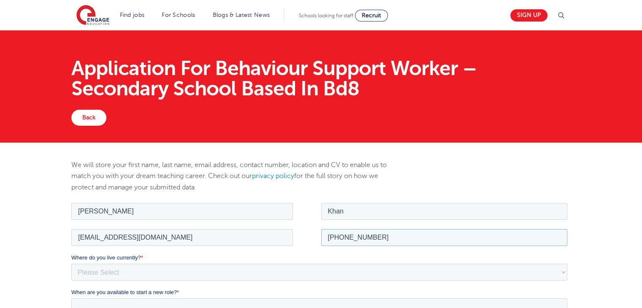 This screenshot has width=642, height=308. I want to click on a: For Schools, so click(178, 15).